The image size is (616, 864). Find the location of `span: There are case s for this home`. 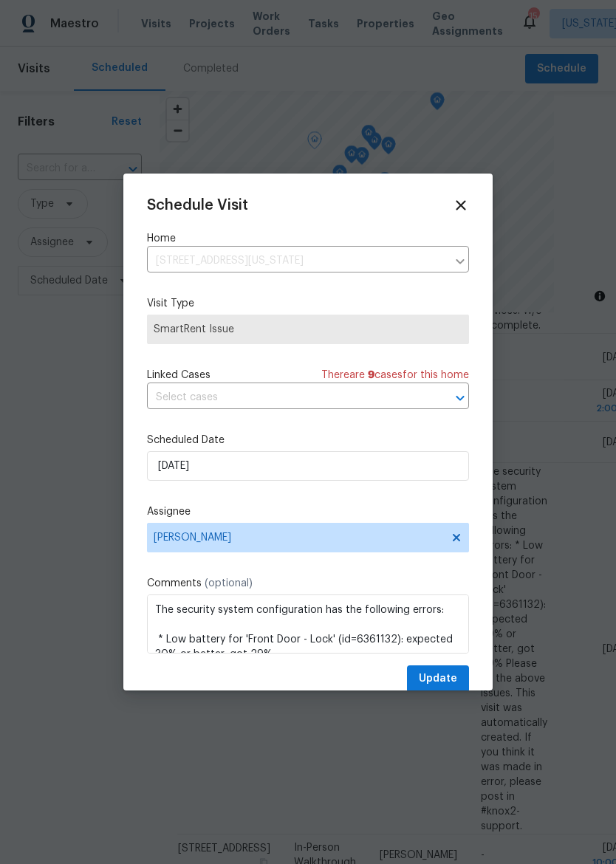

span: There are case s for this home is located at coordinates (395, 376).